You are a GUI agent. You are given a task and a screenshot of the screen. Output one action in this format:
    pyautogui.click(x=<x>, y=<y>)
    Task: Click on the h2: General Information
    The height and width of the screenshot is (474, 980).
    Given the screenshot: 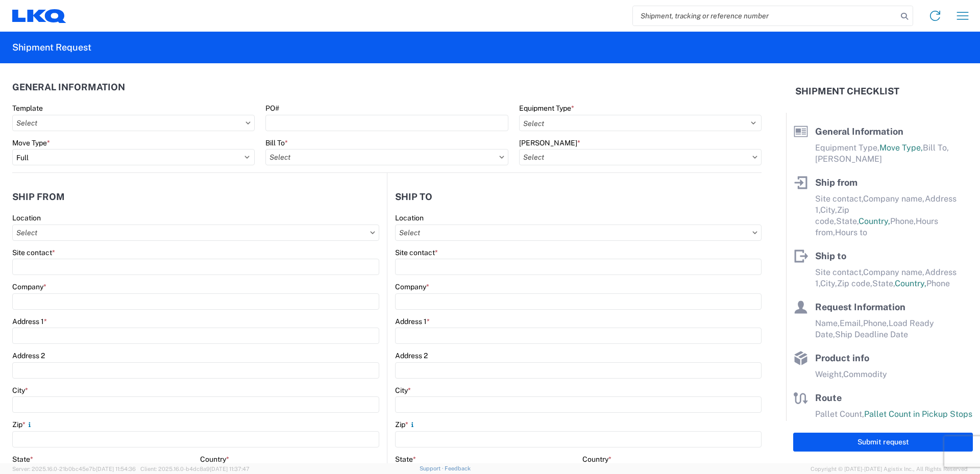 What is the action you would take?
    pyautogui.click(x=68, y=87)
    